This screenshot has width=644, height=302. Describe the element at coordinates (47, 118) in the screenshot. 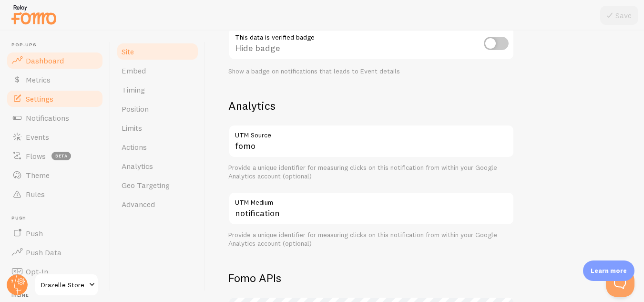

I see `span: Notifications` at that location.